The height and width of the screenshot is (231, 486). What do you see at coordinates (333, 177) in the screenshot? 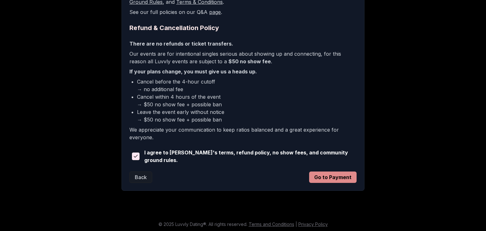
I see `button: Go to Payment` at bounding box center [333, 177].